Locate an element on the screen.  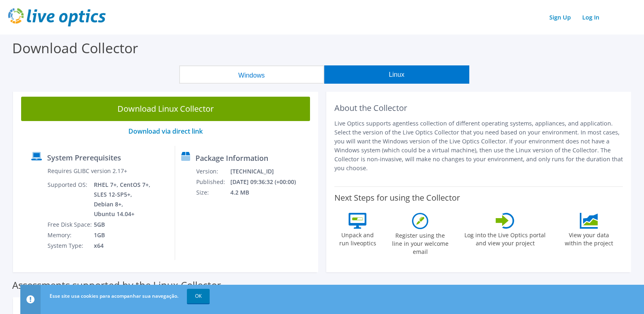
a: Log In is located at coordinates (591, 17).